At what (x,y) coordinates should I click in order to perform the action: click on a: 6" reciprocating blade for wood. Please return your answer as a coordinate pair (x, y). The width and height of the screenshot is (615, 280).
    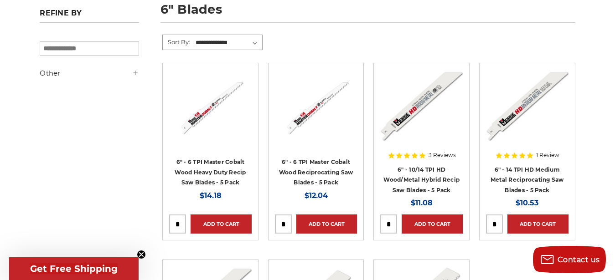
    Looking at the image, I should click on (316, 124).